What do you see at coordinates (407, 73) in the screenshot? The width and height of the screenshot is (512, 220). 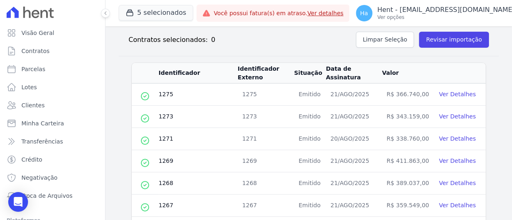 I see `th: Valor` at bounding box center [407, 73].